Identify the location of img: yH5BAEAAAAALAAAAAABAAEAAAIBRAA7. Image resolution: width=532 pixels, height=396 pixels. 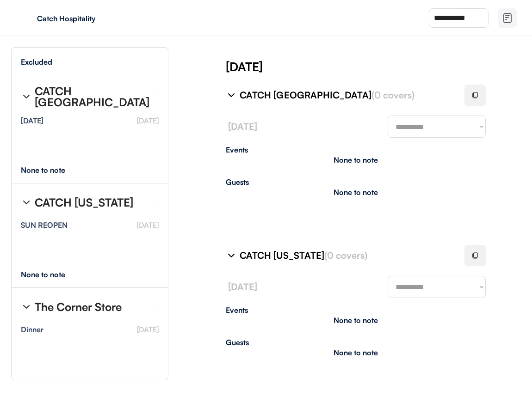
(26, 18).